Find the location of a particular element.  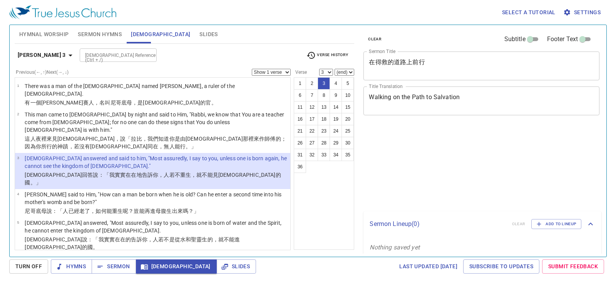

button: 13 is located at coordinates (324, 107).